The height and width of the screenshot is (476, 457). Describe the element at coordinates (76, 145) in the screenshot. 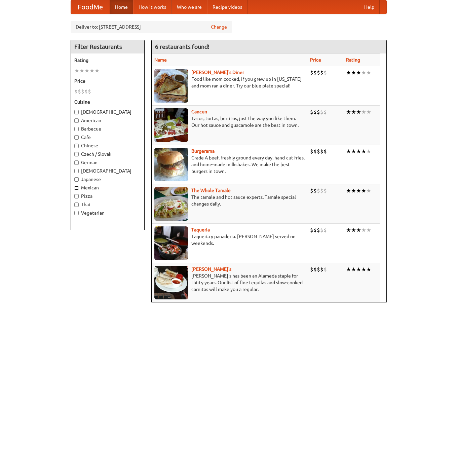

I see `input: Chinese` at that location.